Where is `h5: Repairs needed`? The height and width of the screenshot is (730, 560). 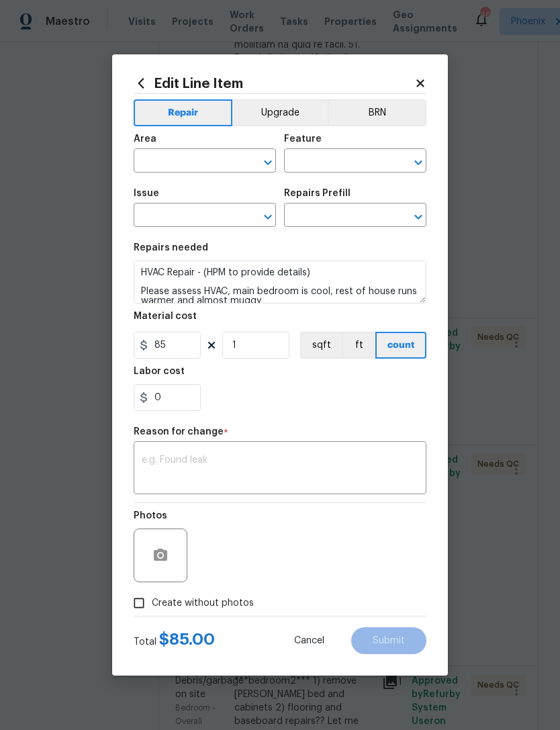
h5: Repairs needed is located at coordinates (171, 248).